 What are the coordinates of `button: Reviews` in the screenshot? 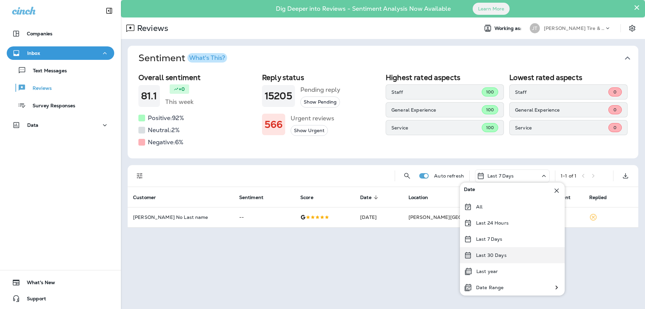 It's located at (60, 88).